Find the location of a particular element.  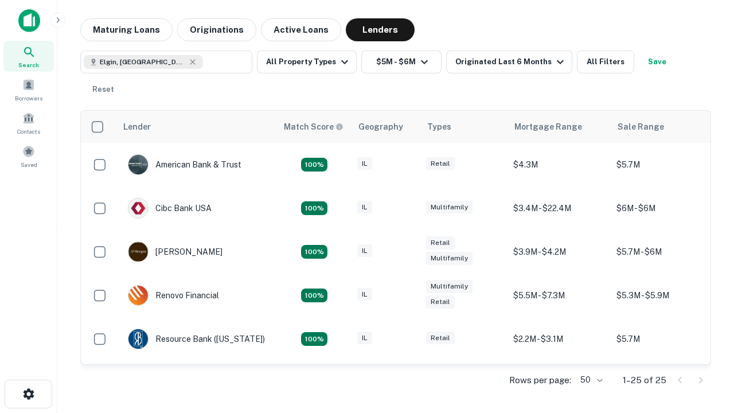

div: Mortgage Range is located at coordinates (548, 127).